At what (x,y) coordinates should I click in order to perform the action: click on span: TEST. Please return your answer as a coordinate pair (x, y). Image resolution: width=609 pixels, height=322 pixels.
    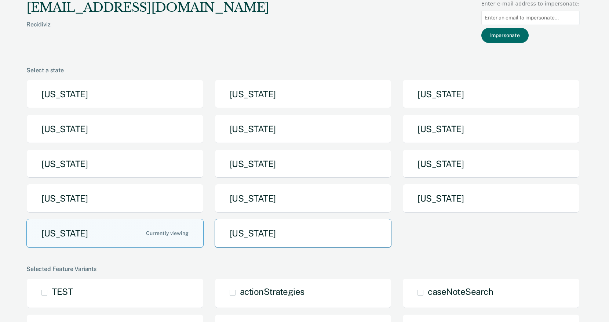
    Looking at the image, I should click on (62, 291).